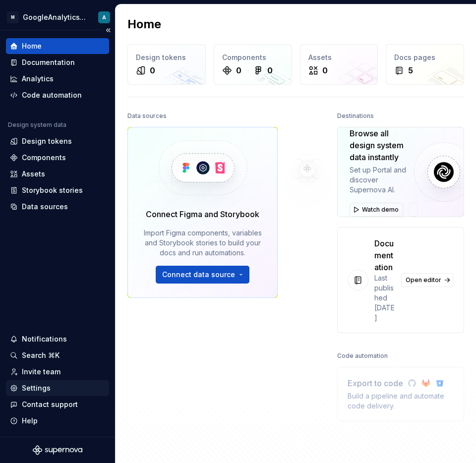 The image size is (476, 463). Describe the element at coordinates (253, 65) in the screenshot. I see `a: Components00` at that location.